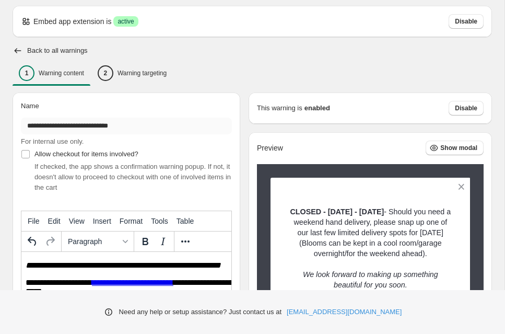 This screenshot has height=334, width=505. I want to click on p: Warning targeting, so click(142, 73).